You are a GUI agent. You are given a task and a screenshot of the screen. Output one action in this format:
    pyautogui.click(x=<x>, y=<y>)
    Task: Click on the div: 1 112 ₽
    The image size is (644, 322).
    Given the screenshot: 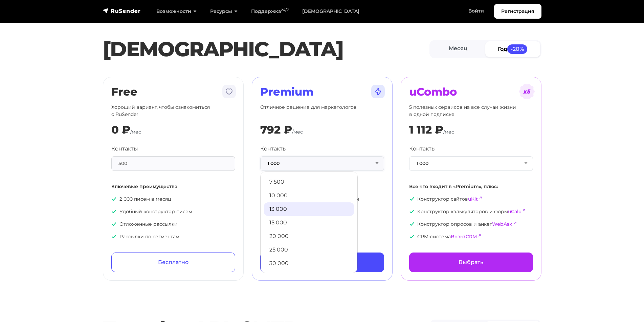 What is the action you would take?
    pyautogui.click(x=426, y=130)
    